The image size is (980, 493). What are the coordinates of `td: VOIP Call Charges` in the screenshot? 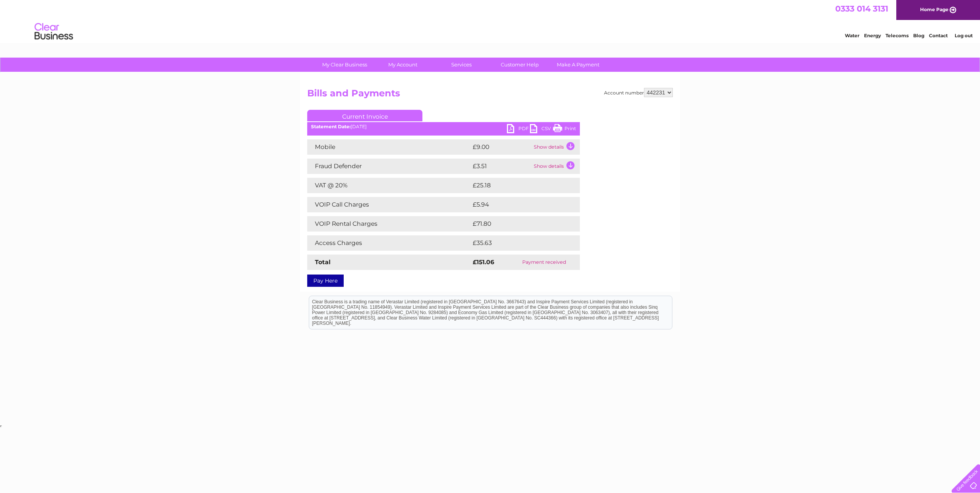 It's located at (389, 205).